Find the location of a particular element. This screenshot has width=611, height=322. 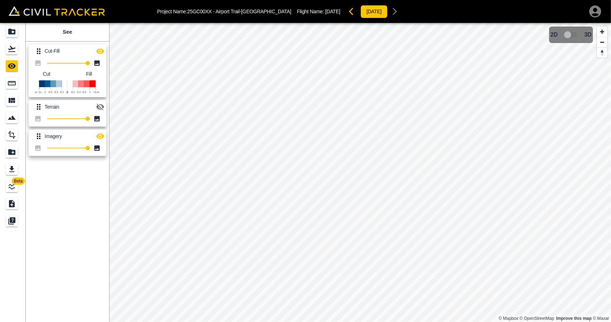

canvas: Map is located at coordinates (360, 172).